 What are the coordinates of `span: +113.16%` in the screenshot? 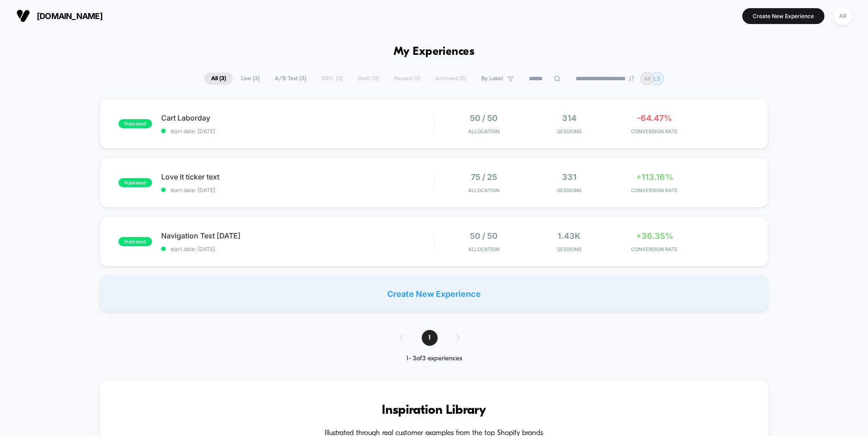 It's located at (654, 177).